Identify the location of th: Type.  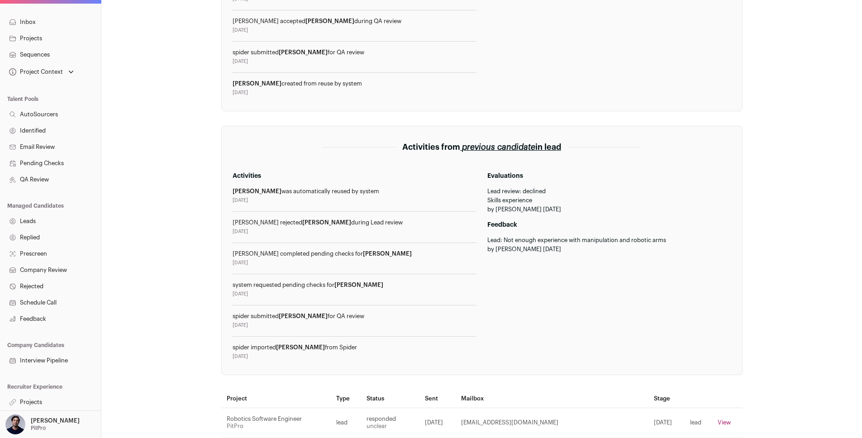
(346, 399).